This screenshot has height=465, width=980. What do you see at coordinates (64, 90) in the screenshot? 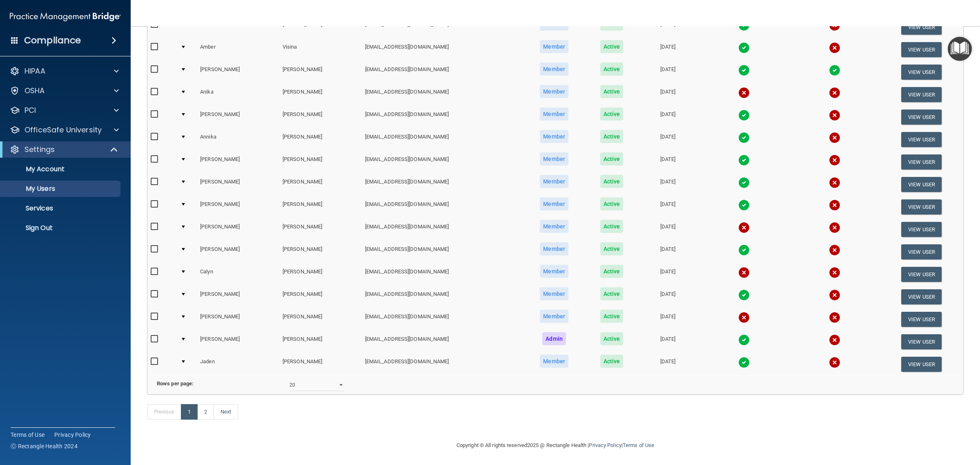
I see `a: OSHA` at bounding box center [64, 90].